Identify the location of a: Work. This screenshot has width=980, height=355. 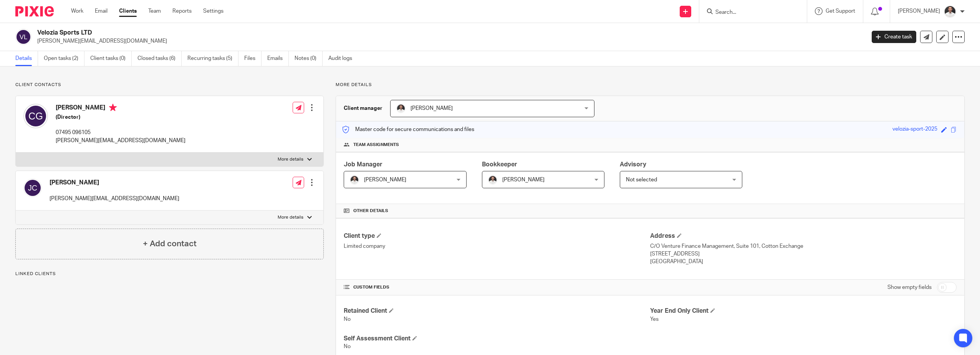
(77, 11).